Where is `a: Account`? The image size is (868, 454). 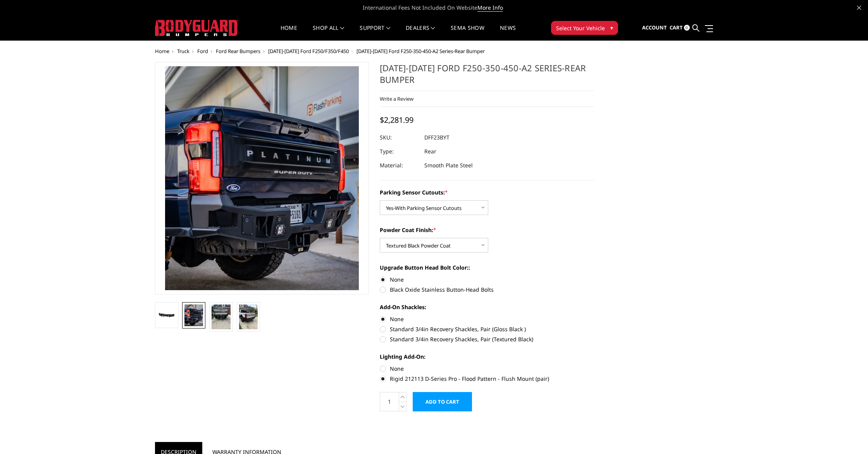 a: Account is located at coordinates (654, 28).